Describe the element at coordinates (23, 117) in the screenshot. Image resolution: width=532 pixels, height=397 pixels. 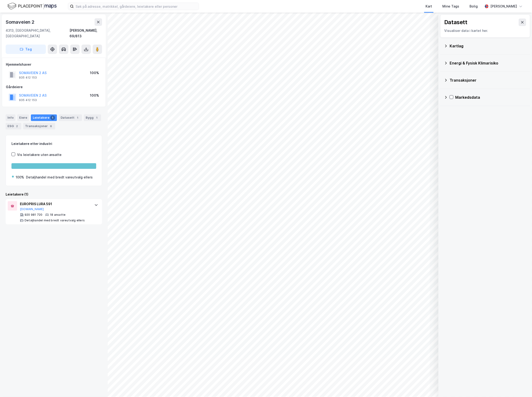
I see `div: Eiere` at that location.